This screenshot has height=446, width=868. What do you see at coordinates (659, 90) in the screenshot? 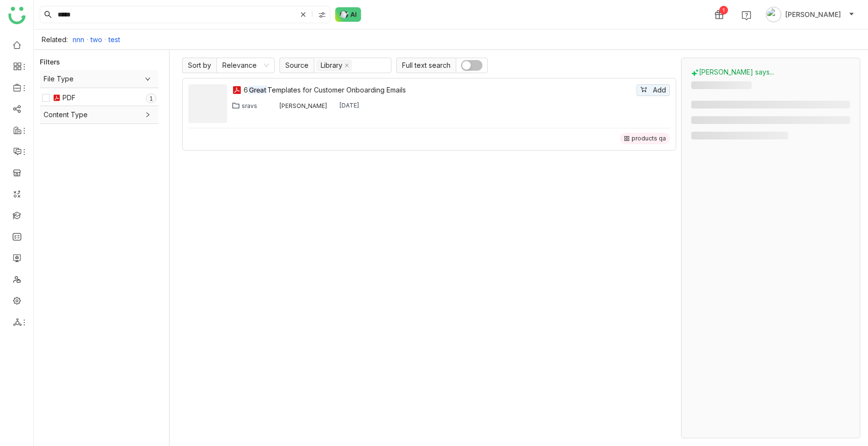
I see `span: Add` at bounding box center [659, 90].